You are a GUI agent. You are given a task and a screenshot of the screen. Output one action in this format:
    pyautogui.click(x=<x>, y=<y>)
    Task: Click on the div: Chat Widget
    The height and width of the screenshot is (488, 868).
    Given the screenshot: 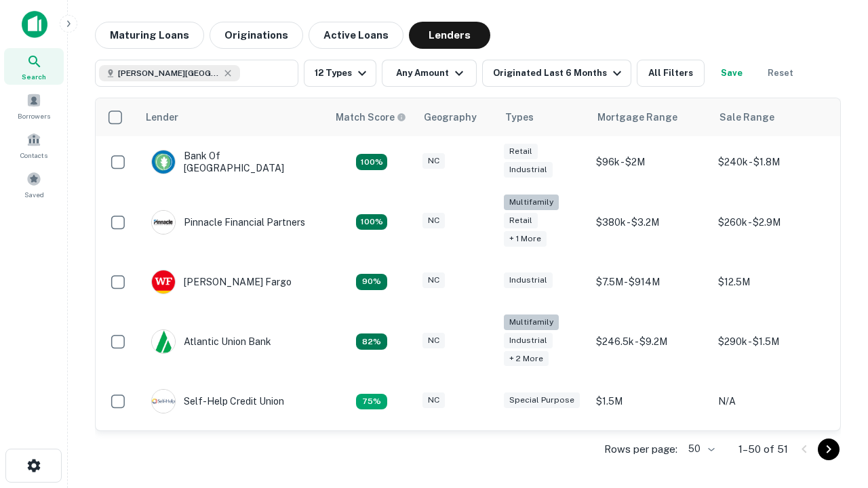 What is the action you would take?
    pyautogui.click(x=834, y=412)
    